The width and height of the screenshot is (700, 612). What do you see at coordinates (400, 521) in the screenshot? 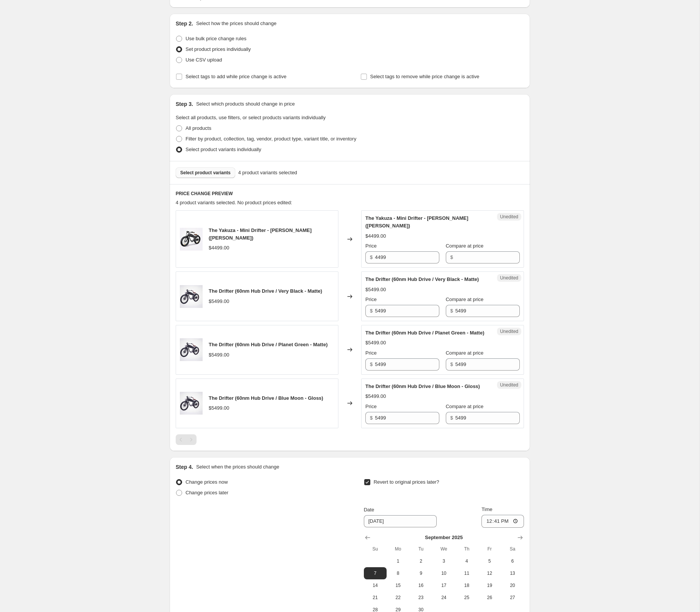
I see `input: 8/29/2025` at bounding box center [400, 521].